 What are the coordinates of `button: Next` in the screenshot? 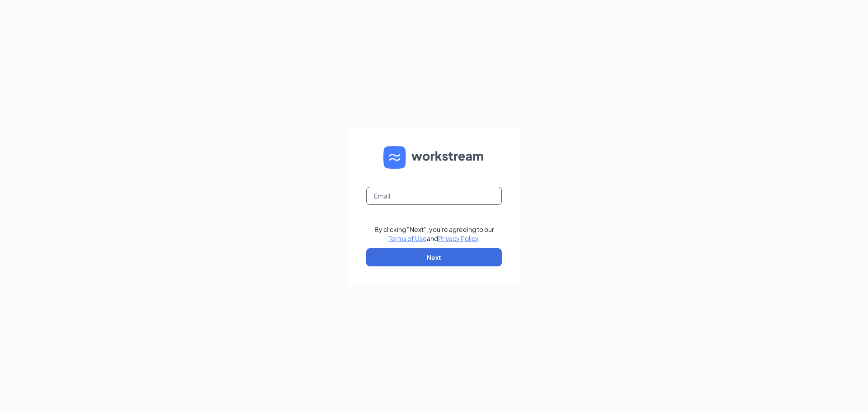 It's located at (434, 257).